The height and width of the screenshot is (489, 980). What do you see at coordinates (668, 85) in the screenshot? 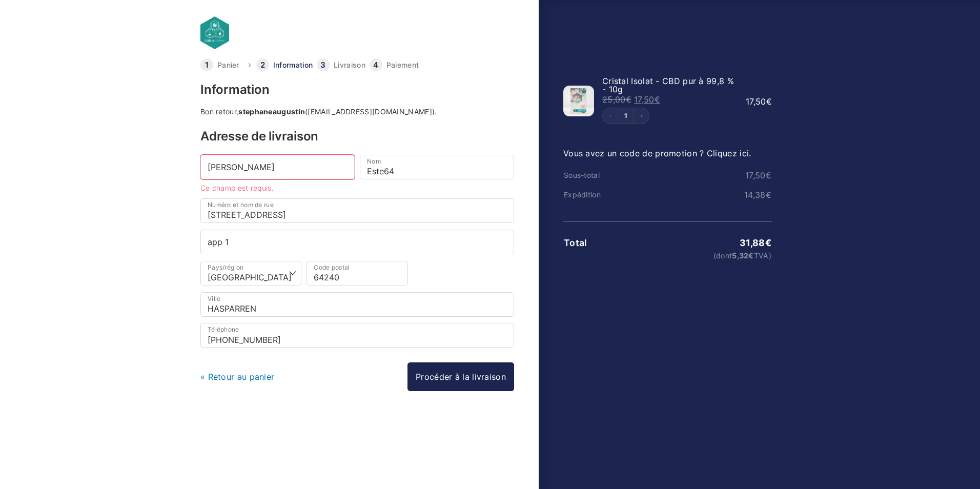
I see `span: Cristal Isolat - CBD pur à 99,8 % - 10g` at bounding box center [668, 85].